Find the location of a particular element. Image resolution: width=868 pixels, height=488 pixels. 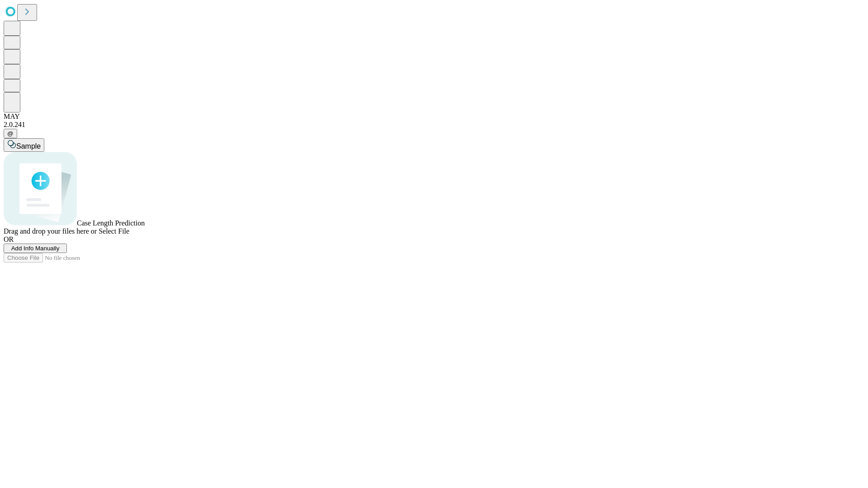

span: Add Info Manually is located at coordinates (35, 248).